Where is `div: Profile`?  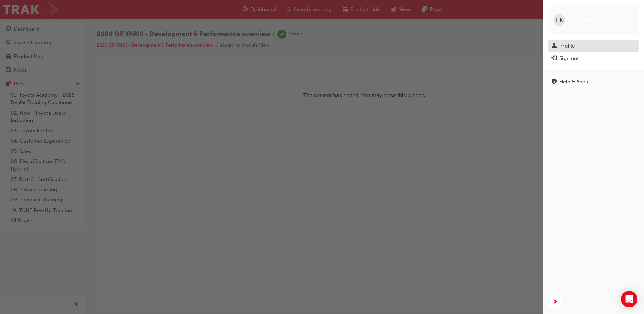
div: Profile is located at coordinates (567, 46).